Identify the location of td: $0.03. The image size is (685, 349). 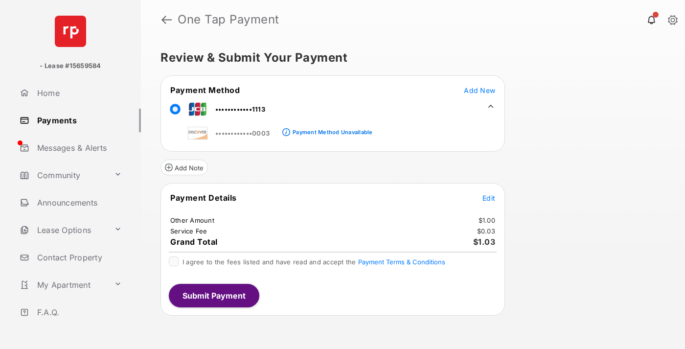
(486, 231).